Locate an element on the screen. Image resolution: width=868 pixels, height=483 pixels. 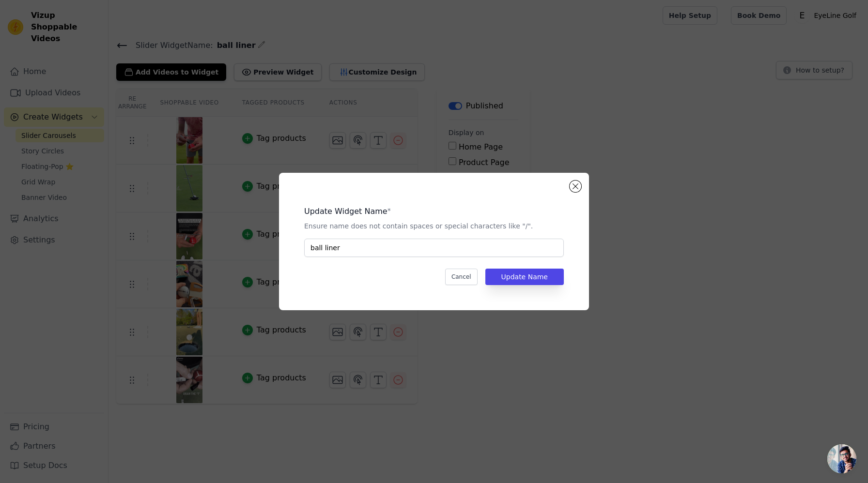
p: Ensure name does not contain spaces or special characters like "/". is located at coordinates (434, 226).